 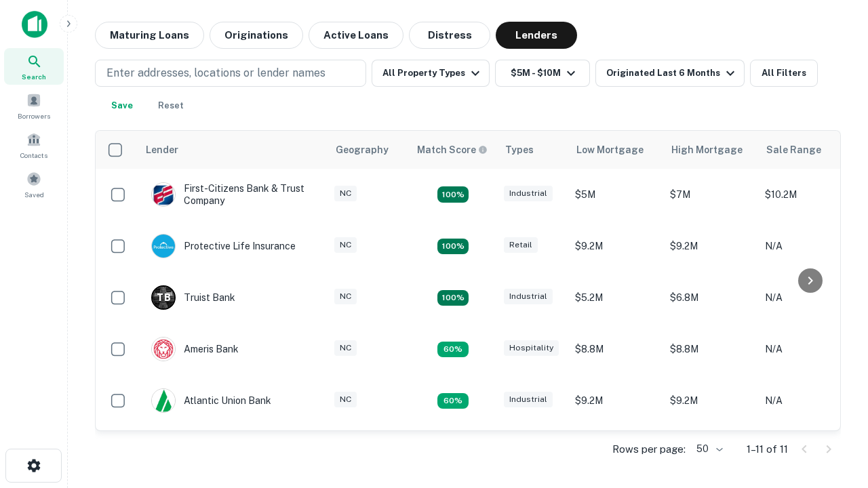 I want to click on span: Borrowers, so click(x=34, y=116).